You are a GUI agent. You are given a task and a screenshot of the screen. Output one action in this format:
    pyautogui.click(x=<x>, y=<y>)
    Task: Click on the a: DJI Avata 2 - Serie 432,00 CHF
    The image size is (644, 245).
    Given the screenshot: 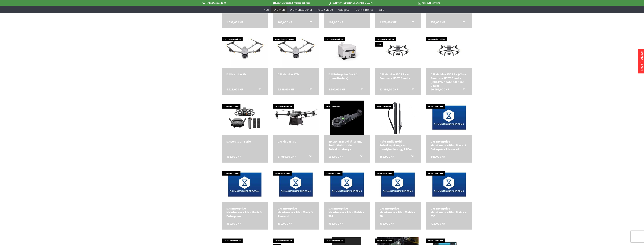 What is the action you would take?
    pyautogui.click(x=245, y=142)
    